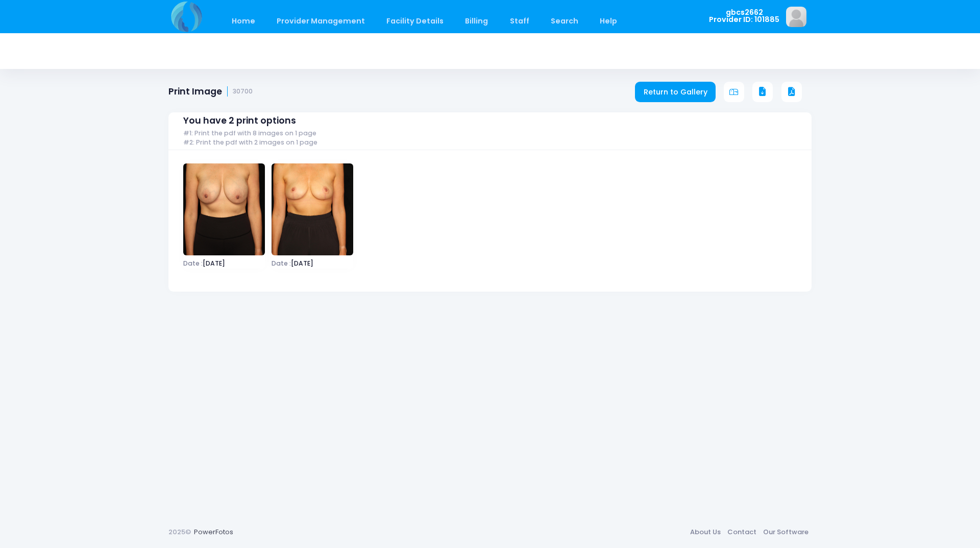 Image resolution: width=980 pixels, height=548 pixels. I want to click on a: Billing, so click(477, 21).